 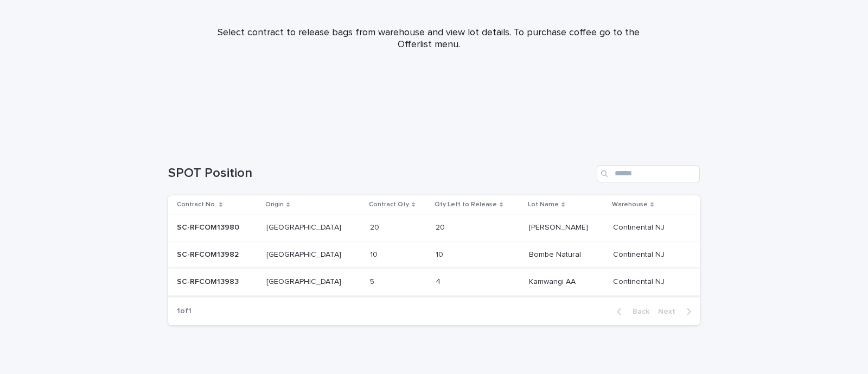 What do you see at coordinates (648, 174) in the screenshot?
I see `div: Search` at bounding box center [648, 174].